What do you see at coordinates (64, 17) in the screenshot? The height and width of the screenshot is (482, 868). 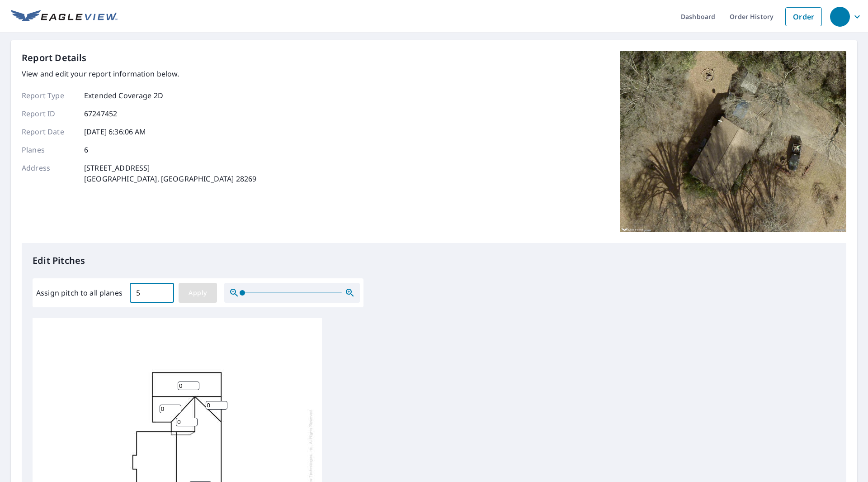 I see `img: EV Logo` at bounding box center [64, 17].